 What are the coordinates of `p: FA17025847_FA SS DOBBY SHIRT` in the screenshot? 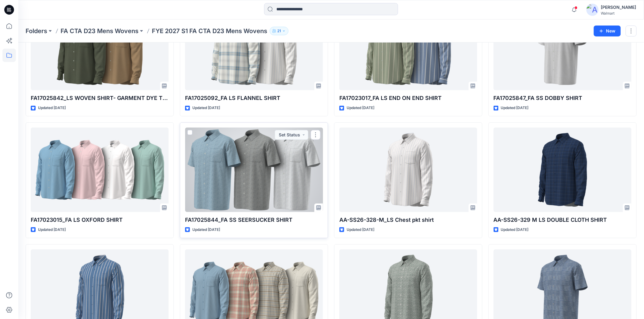 It's located at (562, 98).